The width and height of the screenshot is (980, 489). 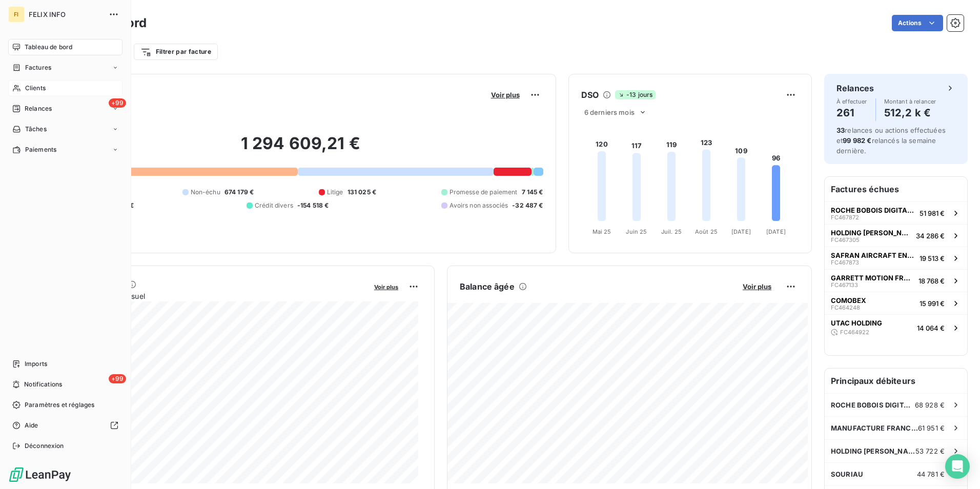 What do you see at coordinates (852, 113) in the screenshot?
I see `h4: 261` at bounding box center [852, 113].